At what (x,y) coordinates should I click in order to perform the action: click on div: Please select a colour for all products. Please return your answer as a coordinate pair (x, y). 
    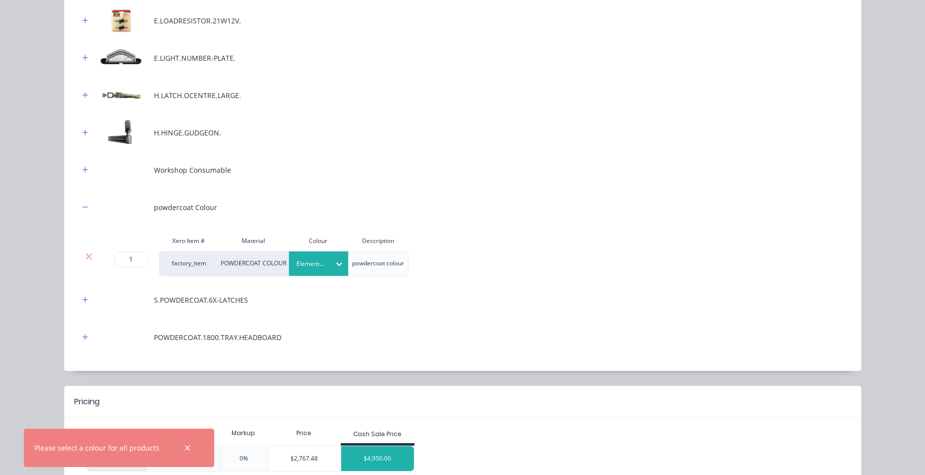
    Looking at the image, I should click on (97, 448).